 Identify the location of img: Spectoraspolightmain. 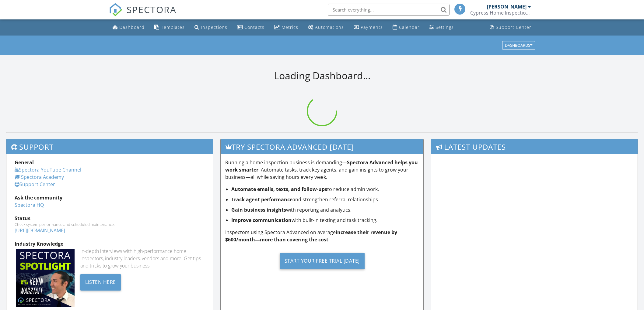
(45, 278).